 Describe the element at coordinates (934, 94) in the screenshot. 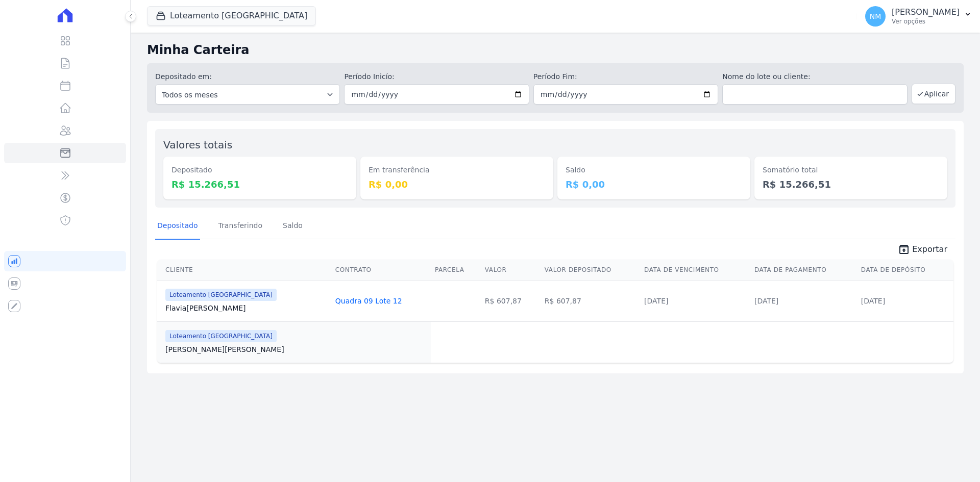

I see `button: Aplicar` at that location.